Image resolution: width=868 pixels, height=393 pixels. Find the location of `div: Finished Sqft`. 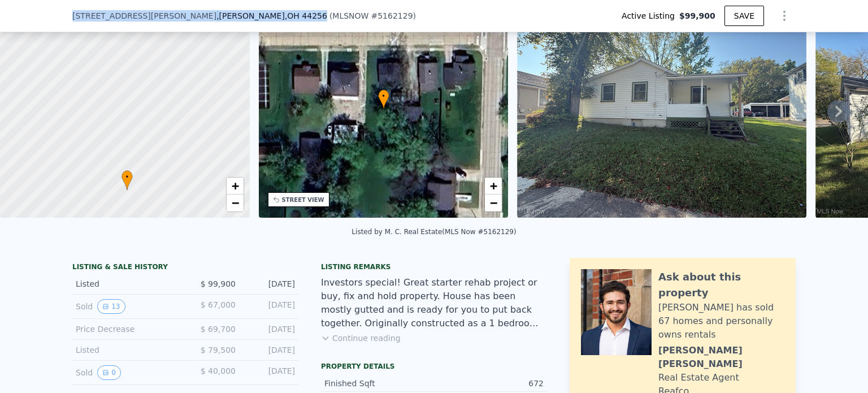

div: Finished Sqft is located at coordinates (379, 384).